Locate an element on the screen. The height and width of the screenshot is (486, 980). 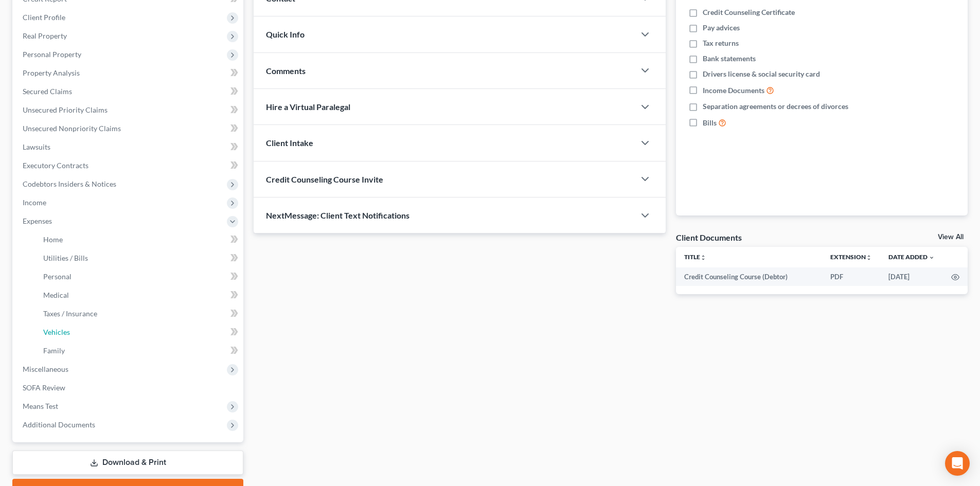
a: View All is located at coordinates (950, 237).